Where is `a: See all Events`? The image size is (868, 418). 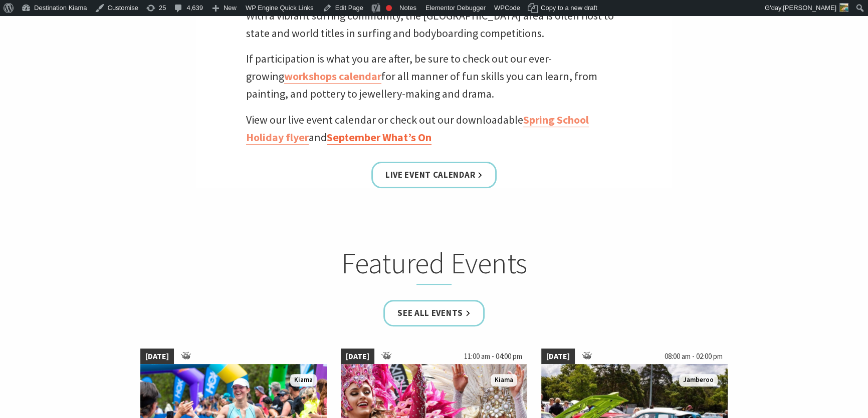 a: See all Events is located at coordinates (434, 313).